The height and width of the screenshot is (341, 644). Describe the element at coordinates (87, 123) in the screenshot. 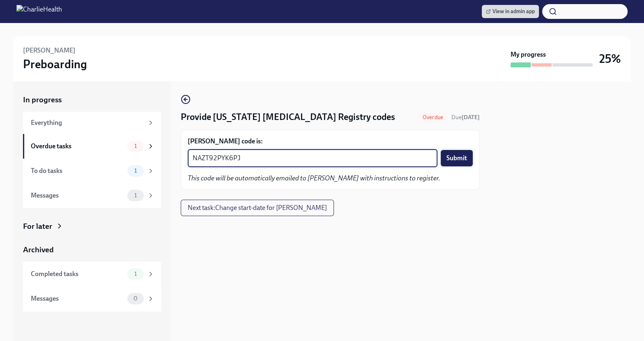

I see `div: Everything` at that location.